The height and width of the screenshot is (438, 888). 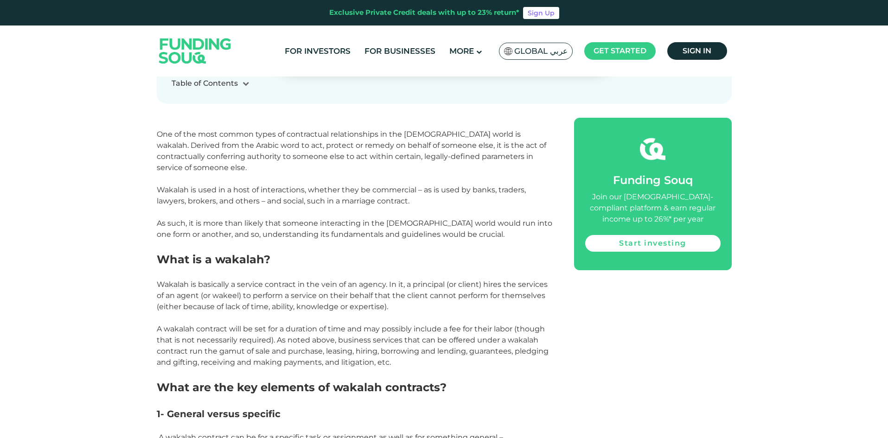 What do you see at coordinates (195, 51) in the screenshot?
I see `img: Logo` at bounding box center [195, 51].